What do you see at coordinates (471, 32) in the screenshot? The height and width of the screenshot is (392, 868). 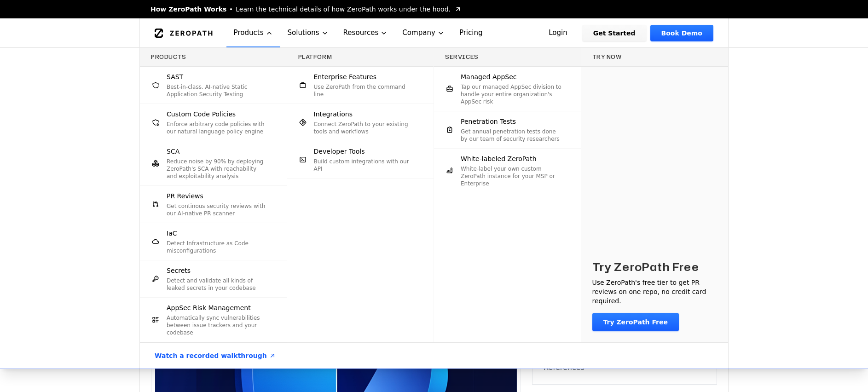 I see `a: Pricing` at bounding box center [471, 32].